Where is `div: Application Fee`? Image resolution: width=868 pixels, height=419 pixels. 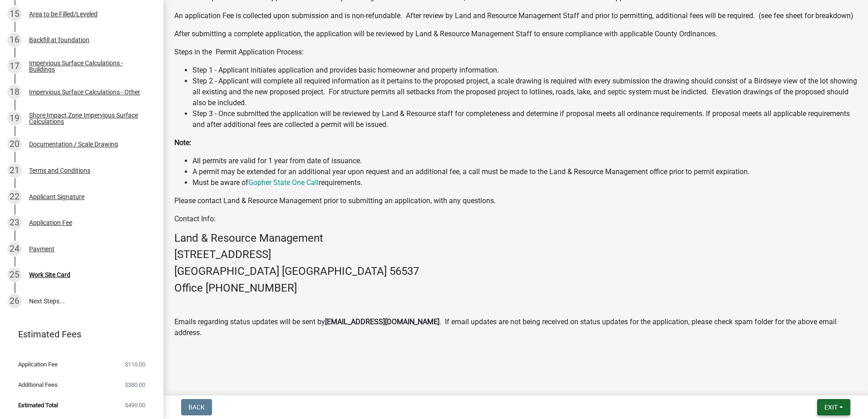
div: Application Fee is located at coordinates (51, 223).